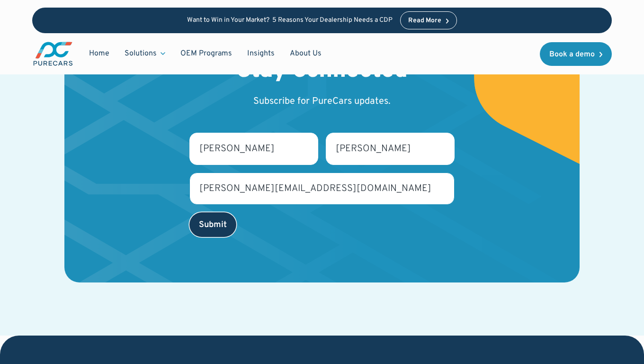 This screenshot has width=644, height=364. What do you see at coordinates (576, 54) in the screenshot?
I see `a: Book a demo` at bounding box center [576, 54].